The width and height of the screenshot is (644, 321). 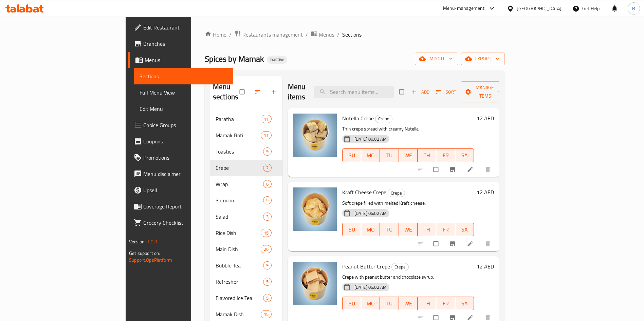 What do you see at coordinates (402, 92) in the screenshot?
I see `span: Select section` at bounding box center [402, 92].